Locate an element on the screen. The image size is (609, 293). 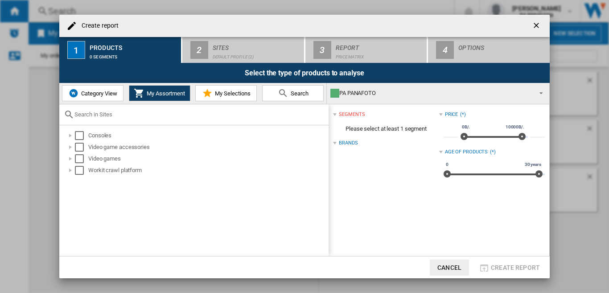
div: Report is located at coordinates (379, 45).